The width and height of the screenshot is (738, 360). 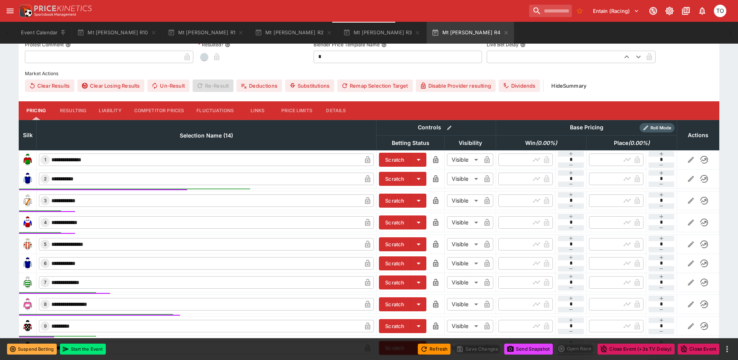 What do you see at coordinates (32, 349) in the screenshot?
I see `button: Suspend Betting` at bounding box center [32, 349].